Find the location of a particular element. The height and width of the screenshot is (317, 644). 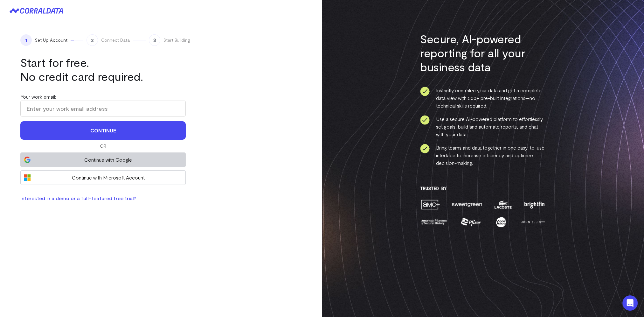

button: Continue with Google is located at coordinates (103, 159).